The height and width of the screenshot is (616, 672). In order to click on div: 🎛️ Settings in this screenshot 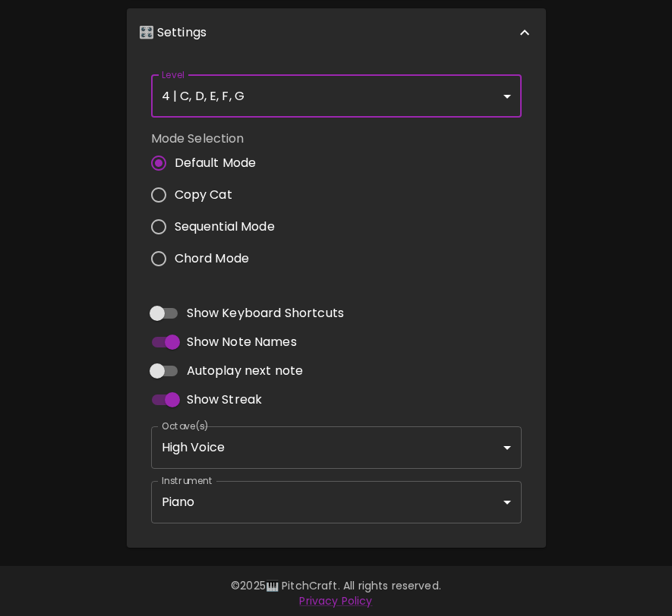, I will do `click(336, 33)`.